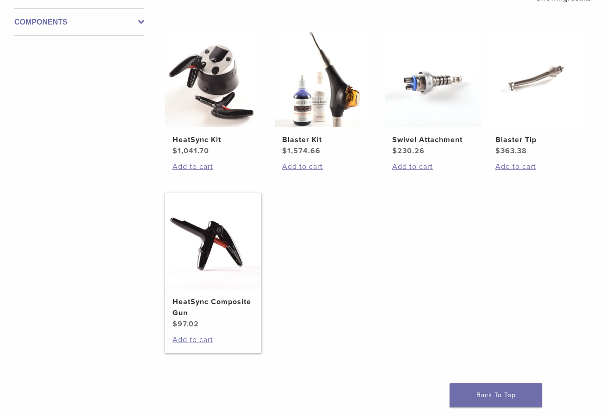 The height and width of the screenshot is (418, 605). What do you see at coordinates (213, 167) in the screenshot?
I see `a: Add to cart: “HeatSync Kit”` at bounding box center [213, 167].